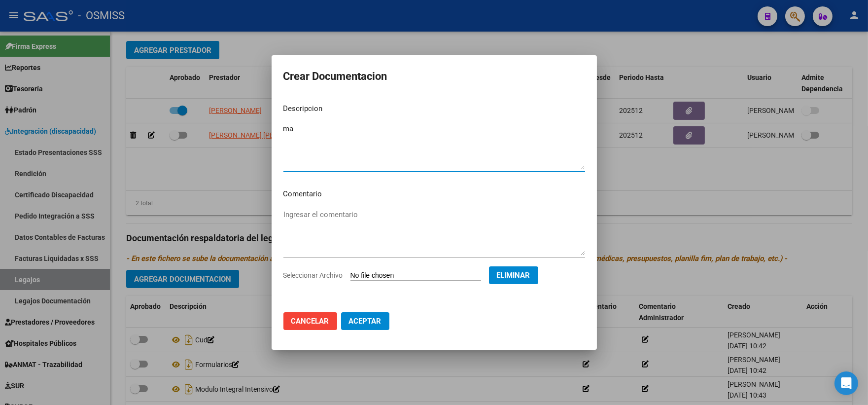 This screenshot has height=405, width=868. I want to click on span: Aceptar, so click(365, 322).